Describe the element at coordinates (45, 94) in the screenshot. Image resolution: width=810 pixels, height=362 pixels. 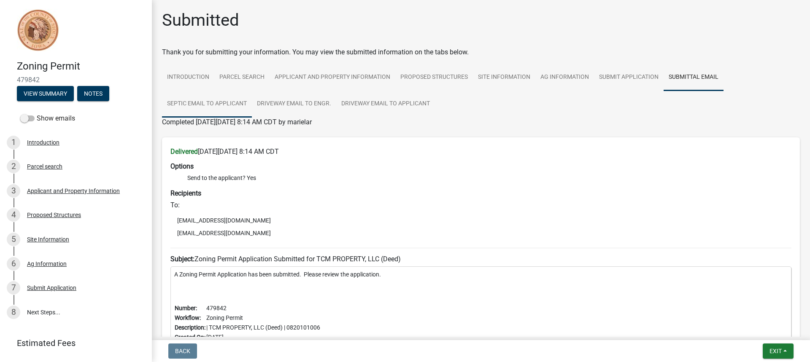
I see `wm-modal-confirm: Summary` at that location.